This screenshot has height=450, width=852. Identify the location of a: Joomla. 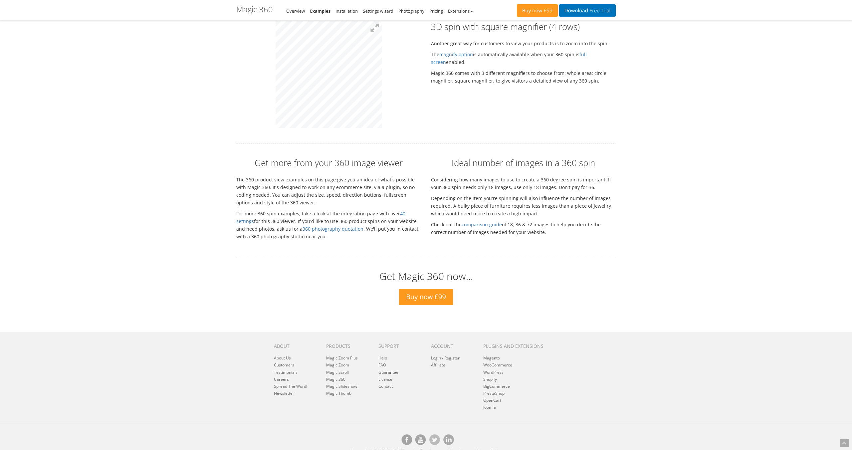
(489, 407).